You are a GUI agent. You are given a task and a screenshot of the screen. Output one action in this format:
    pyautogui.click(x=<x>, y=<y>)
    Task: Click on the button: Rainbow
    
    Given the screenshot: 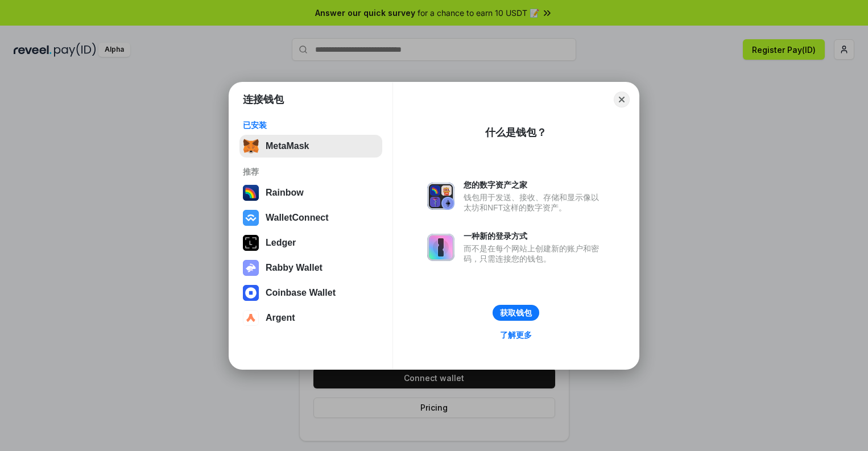 What is the action you would take?
    pyautogui.click(x=311, y=193)
    